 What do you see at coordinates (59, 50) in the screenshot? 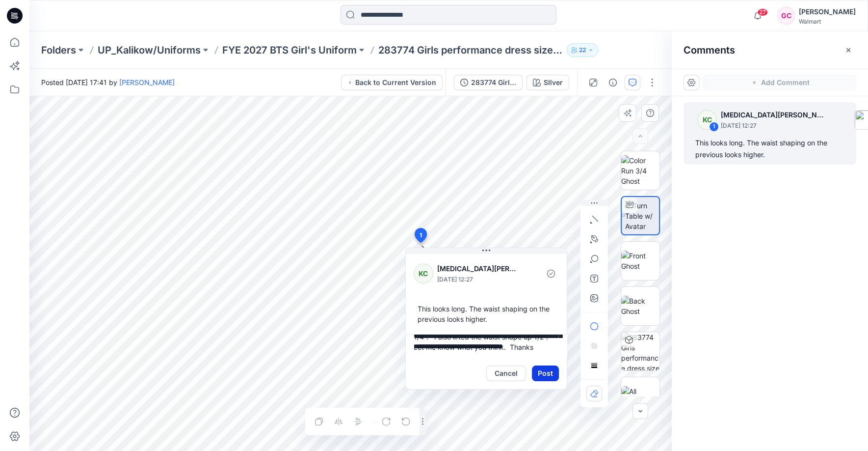
I see `a: Folders` at bounding box center [59, 50].